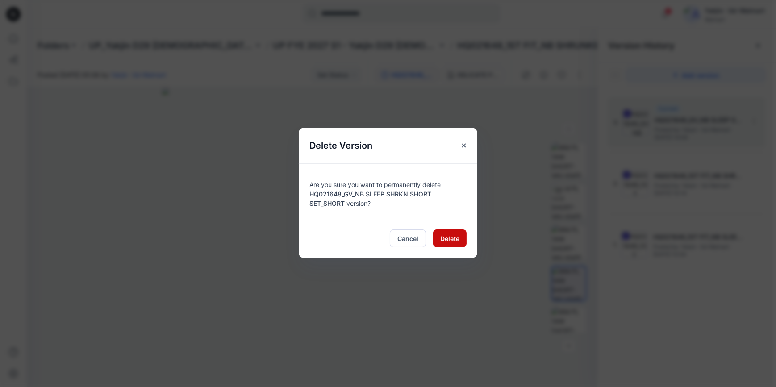 Image resolution: width=776 pixels, height=387 pixels. What do you see at coordinates (450, 239) in the screenshot?
I see `span: Delete` at bounding box center [450, 239].